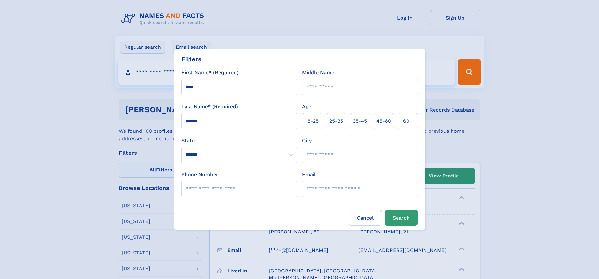  Describe the element at coordinates (239, 141) in the screenshot. I see `label: State` at that location.